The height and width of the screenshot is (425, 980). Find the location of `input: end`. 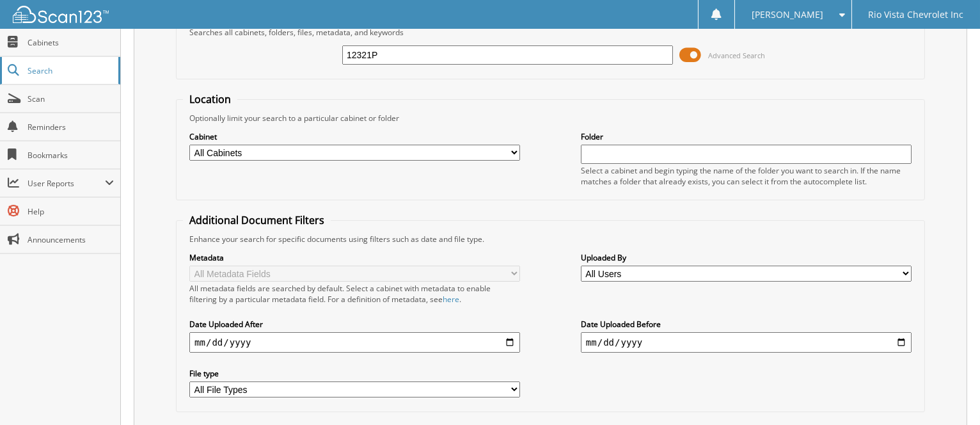

input: end is located at coordinates (746, 342).